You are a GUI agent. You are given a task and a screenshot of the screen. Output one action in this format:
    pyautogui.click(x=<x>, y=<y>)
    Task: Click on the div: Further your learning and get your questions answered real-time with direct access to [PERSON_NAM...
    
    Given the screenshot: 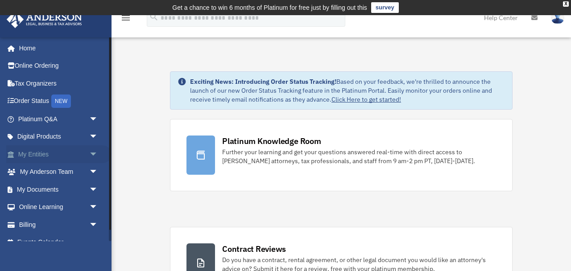 What is the action you would take?
    pyautogui.click(x=359, y=157)
    